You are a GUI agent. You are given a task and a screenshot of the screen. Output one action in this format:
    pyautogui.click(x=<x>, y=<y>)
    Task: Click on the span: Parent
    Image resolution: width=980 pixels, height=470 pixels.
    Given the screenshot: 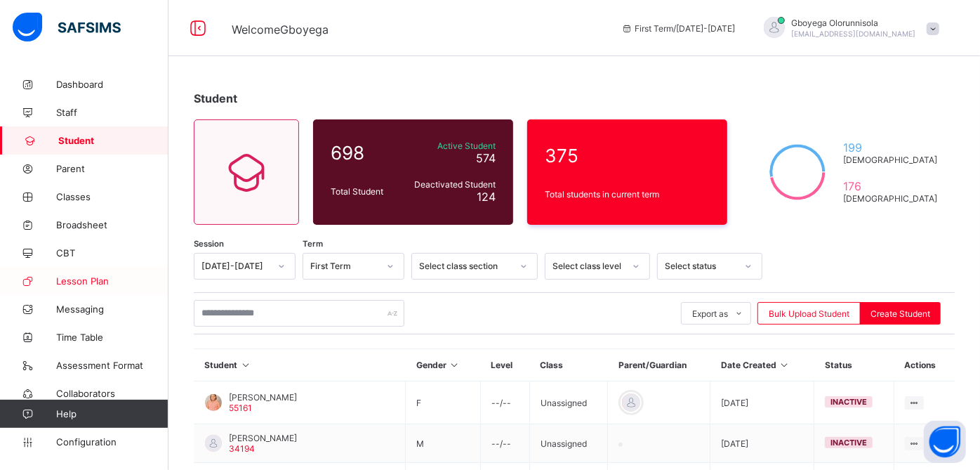 What is the action you would take?
    pyautogui.click(x=112, y=169)
    